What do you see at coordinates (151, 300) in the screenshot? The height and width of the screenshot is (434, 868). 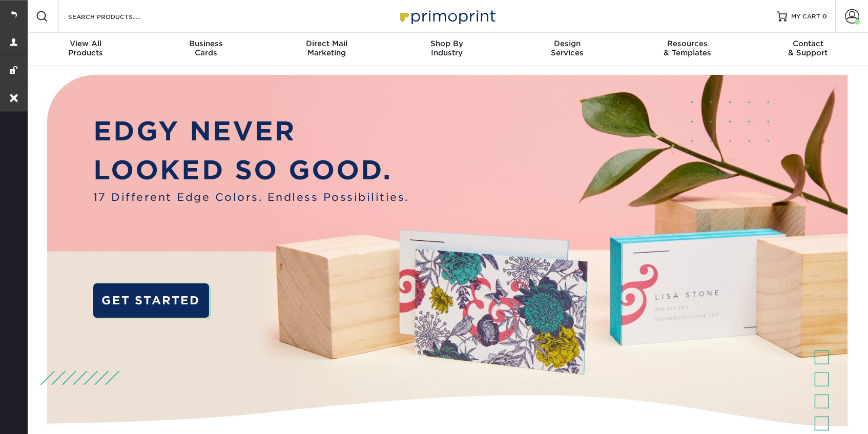 I see `a: GET STARTED` at bounding box center [151, 300].